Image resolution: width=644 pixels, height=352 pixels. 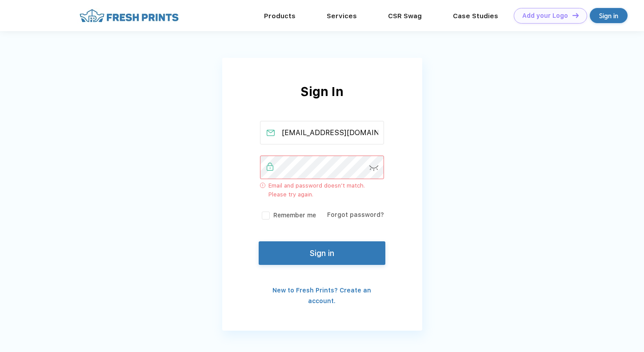 What do you see at coordinates (608, 16) in the screenshot?
I see `a: Sign in` at bounding box center [608, 16].